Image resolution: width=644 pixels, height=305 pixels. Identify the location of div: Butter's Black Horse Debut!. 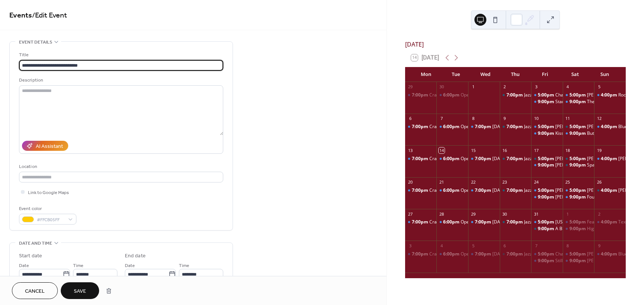
(579, 133).